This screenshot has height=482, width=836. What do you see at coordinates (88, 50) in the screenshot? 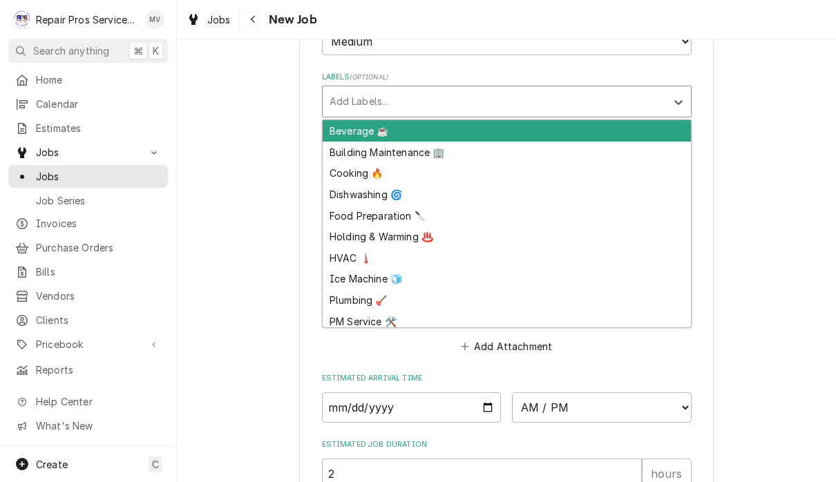
I see `button: Search anything⌘K` at bounding box center [88, 50].